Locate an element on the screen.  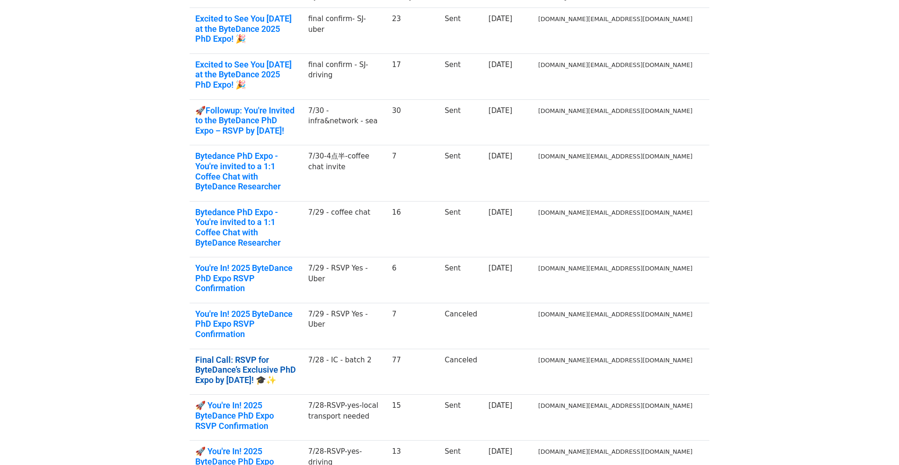
td: 23 is located at coordinates (413, 31).